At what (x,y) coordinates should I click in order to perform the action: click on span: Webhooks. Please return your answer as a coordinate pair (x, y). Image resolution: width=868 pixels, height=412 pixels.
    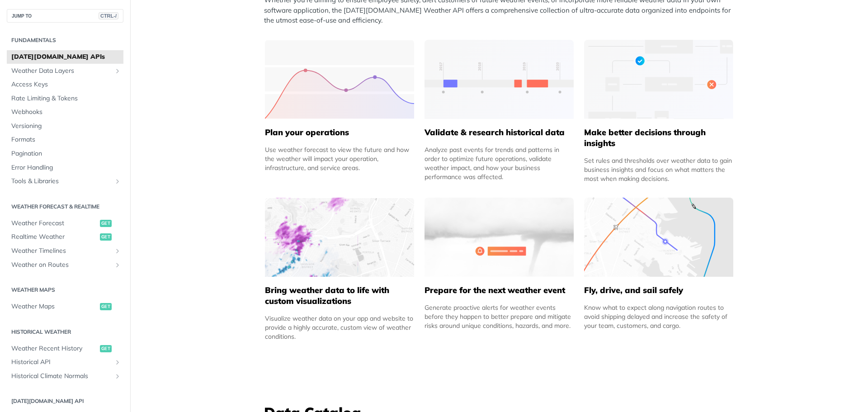
    Looking at the image, I should click on (66, 112).